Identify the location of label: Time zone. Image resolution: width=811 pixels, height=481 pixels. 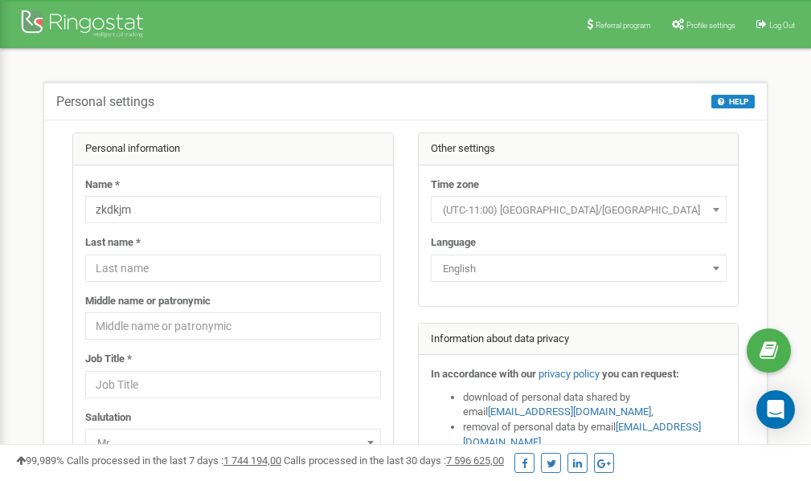
(455, 185).